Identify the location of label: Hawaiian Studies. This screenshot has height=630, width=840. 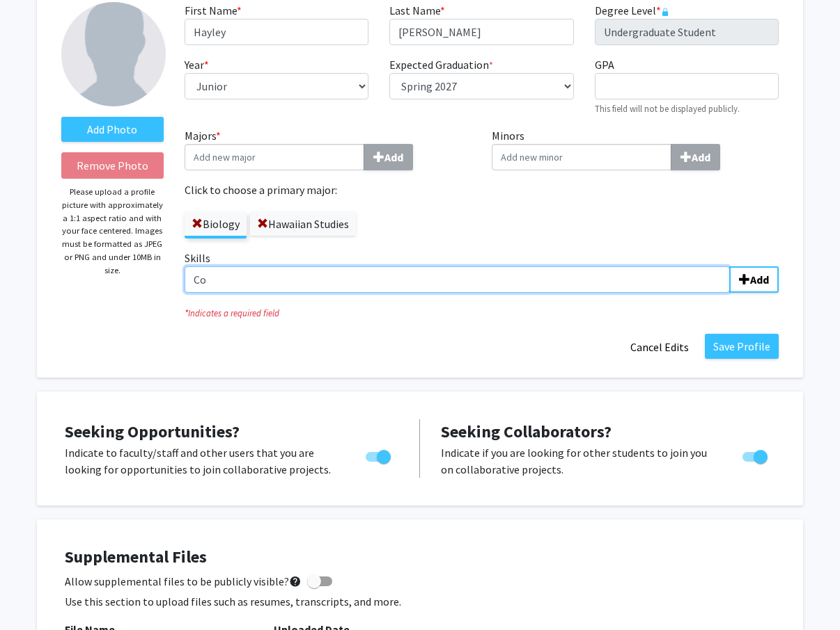
(303, 224).